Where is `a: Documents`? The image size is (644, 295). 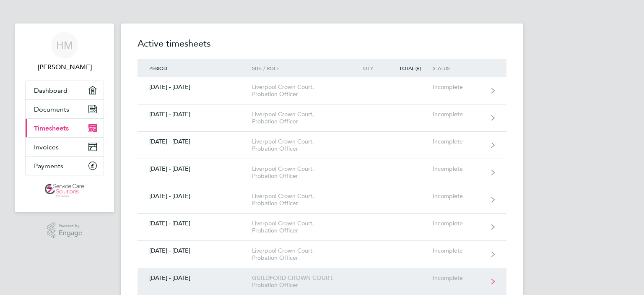
a: Documents is located at coordinates (65, 109).